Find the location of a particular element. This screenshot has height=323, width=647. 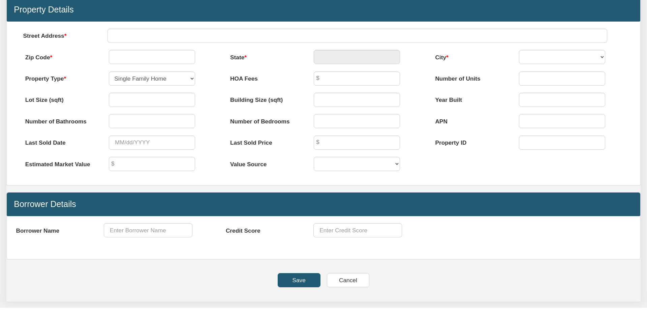

h4: Property Details is located at coordinates (323, 9).